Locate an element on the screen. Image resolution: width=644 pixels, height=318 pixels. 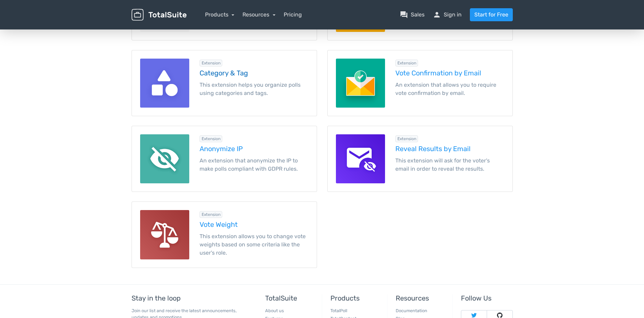
img: Vote Weight for TotalPoll is located at coordinates (164, 234).